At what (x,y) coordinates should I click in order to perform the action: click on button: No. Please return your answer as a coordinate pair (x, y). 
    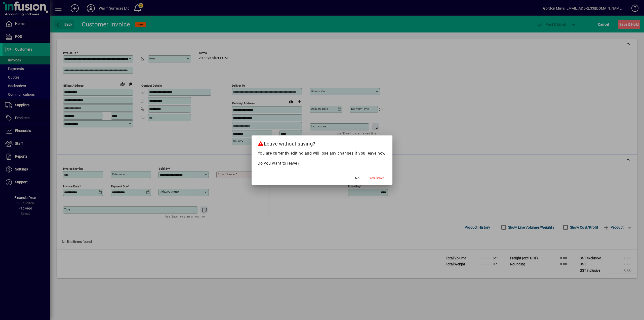
    Looking at the image, I should click on (357, 178).